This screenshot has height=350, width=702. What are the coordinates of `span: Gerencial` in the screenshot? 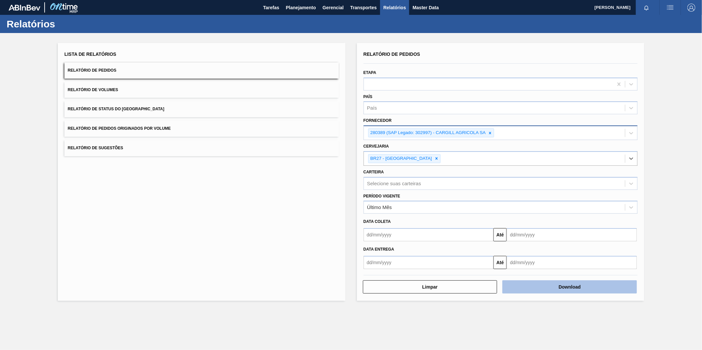 It's located at (333, 8).